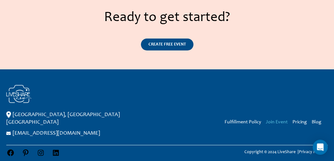 Image resolution: width=334 pixels, height=161 pixels. I want to click on img: ico_location.png, so click(8, 115).